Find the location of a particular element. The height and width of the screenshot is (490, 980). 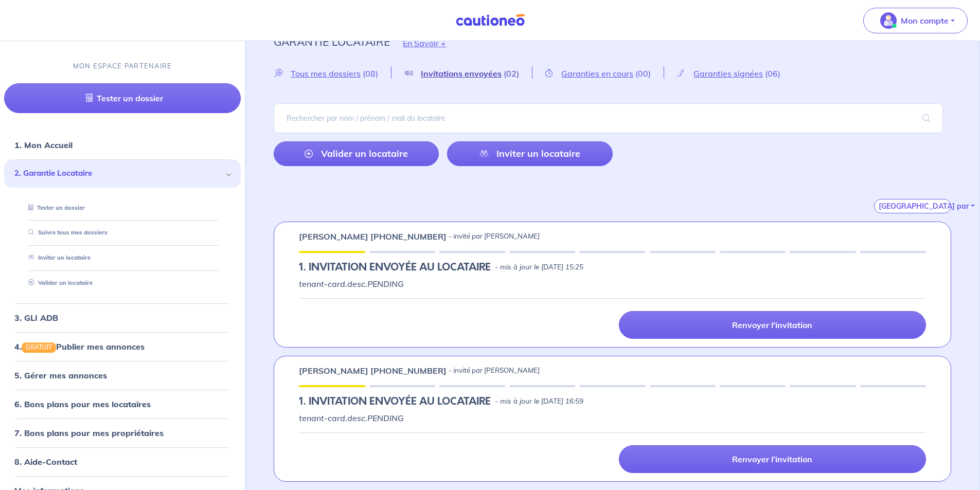

div: 7. Bons plans pour mes propriétaires is located at coordinates (122, 433).